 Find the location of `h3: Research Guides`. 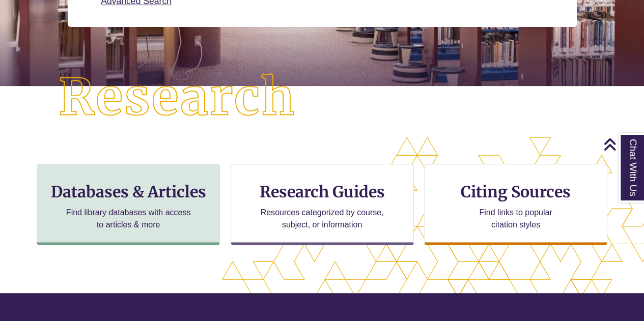

h3: Research Guides is located at coordinates (322, 192).